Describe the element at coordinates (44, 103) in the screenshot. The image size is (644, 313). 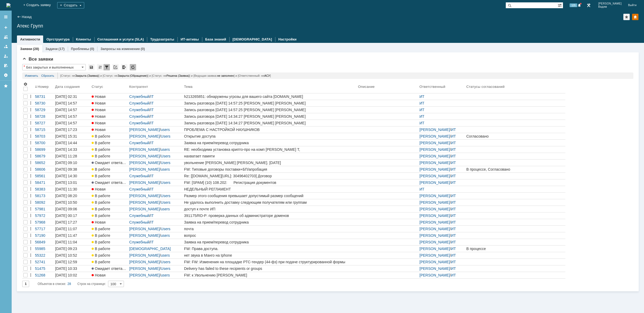
I see `div: 58730` at that location.